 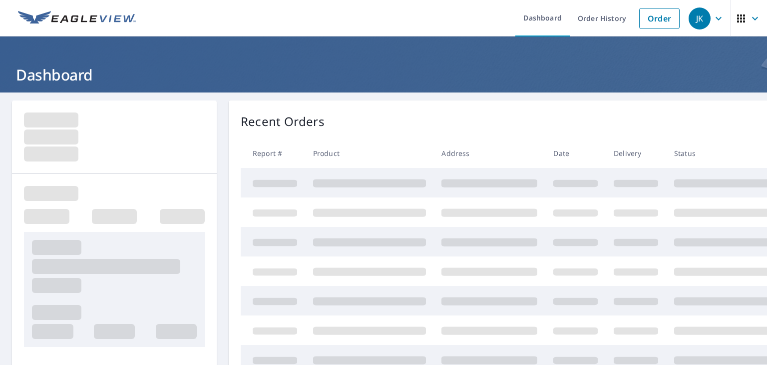 What do you see at coordinates (575, 153) in the screenshot?
I see `th: Date` at bounding box center [575, 153].